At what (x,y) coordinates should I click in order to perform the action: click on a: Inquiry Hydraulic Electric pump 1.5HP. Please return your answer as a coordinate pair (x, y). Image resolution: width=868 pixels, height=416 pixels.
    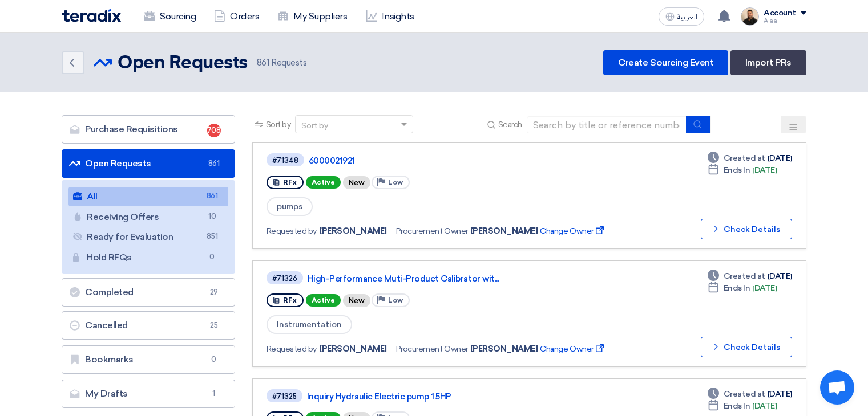
    Looking at the image, I should click on (450, 397).